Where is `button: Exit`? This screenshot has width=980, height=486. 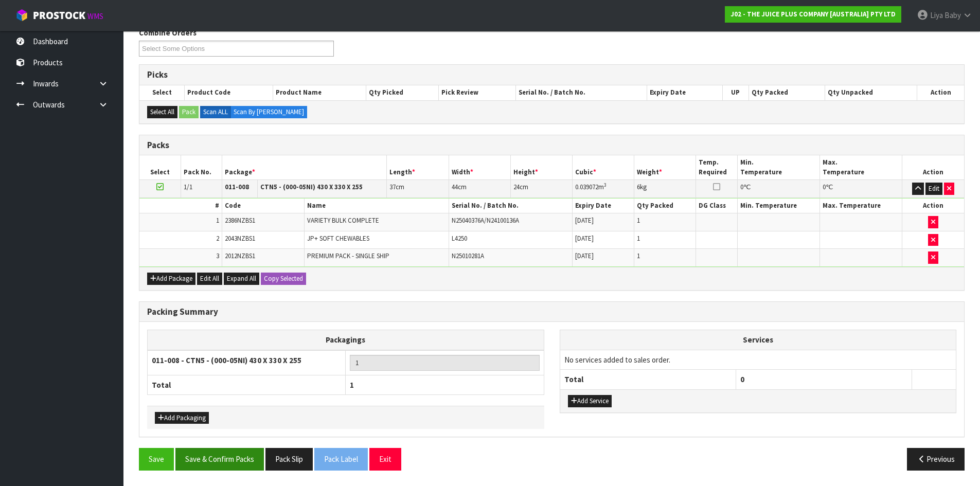
button: Exit is located at coordinates (385, 459).